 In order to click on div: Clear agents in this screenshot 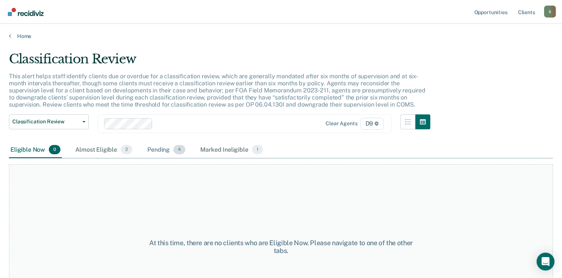, I will do `click(341, 124)`.